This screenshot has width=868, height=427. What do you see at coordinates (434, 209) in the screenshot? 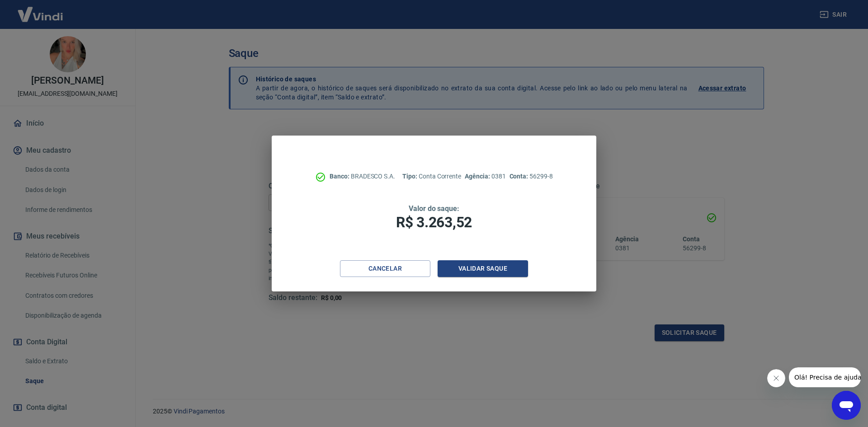
I see `span: Valor do saque:` at bounding box center [434, 209].